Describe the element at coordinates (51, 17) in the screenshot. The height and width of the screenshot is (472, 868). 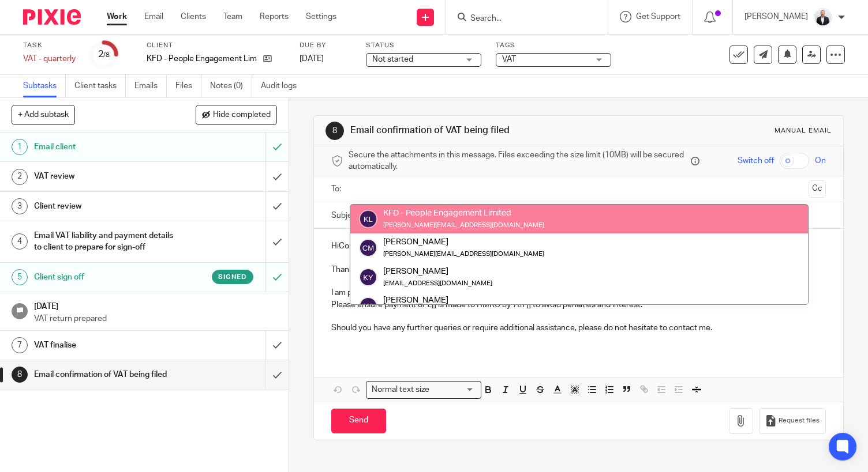
I see `img: Pixie` at that location.